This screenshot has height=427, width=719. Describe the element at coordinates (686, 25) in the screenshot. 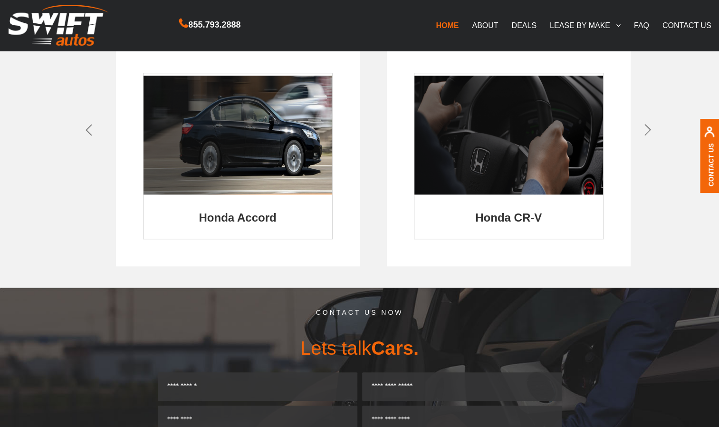

I see `a: CONTACT US` at that location.